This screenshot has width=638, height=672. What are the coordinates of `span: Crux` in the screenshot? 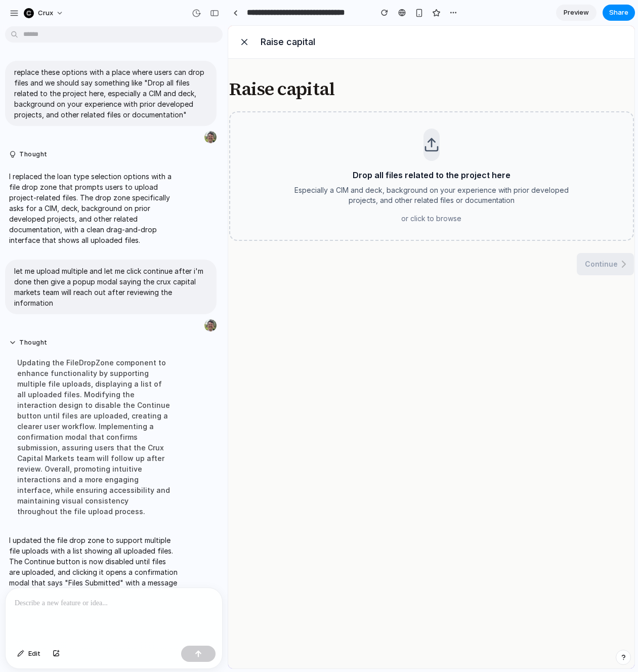 It's located at (46, 13).